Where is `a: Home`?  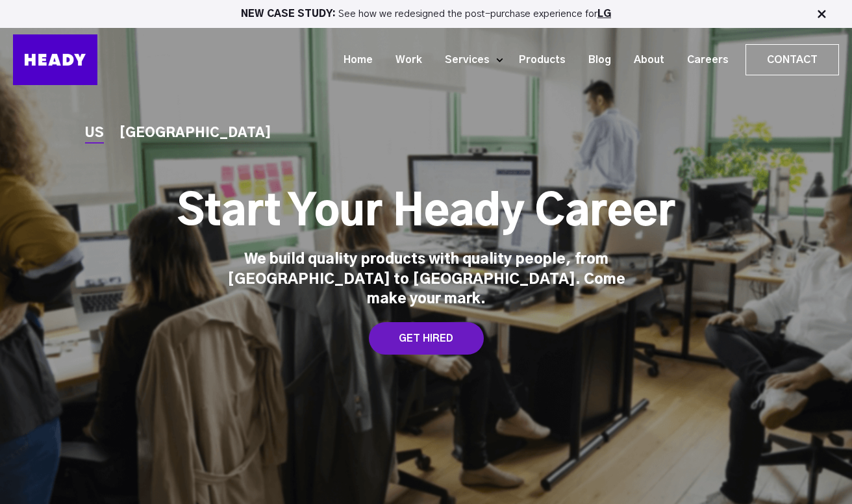
a: Home is located at coordinates (353, 60).